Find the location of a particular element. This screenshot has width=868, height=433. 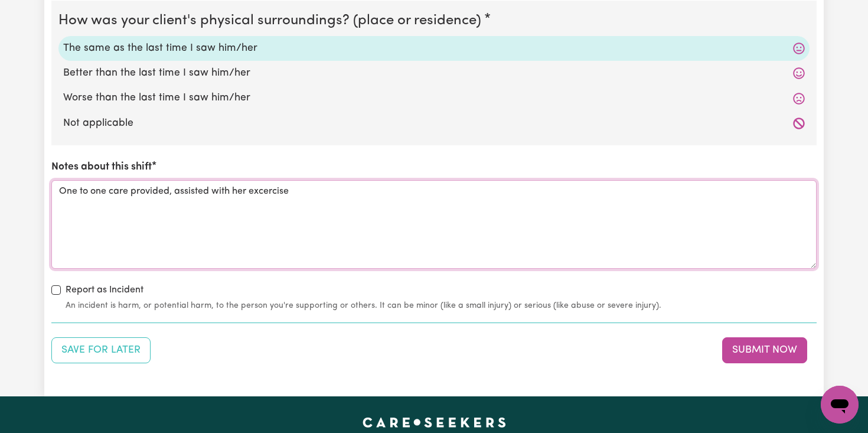

button: Save your job report is located at coordinates (101, 350).